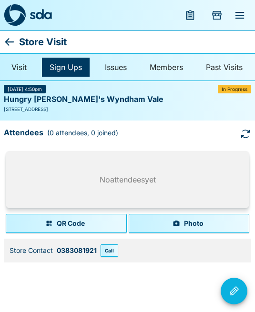 This screenshot has width=255, height=312. What do you see at coordinates (41, 14) in the screenshot?
I see `img: sda-logotype.svg` at bounding box center [41, 14].